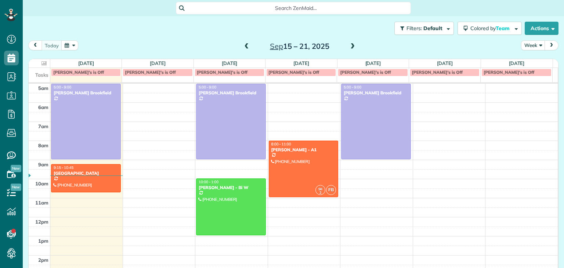 The image size is (564, 268). I want to click on span: 9:15 - 10:45, so click(64, 167).